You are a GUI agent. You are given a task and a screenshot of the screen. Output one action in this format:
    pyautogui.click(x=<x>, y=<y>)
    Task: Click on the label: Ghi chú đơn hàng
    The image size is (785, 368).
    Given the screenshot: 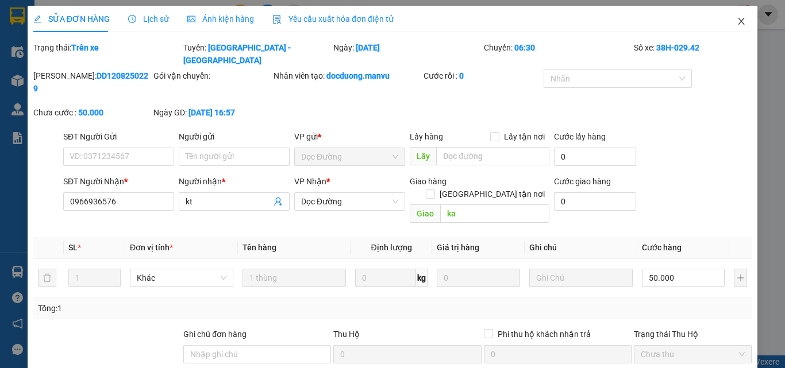 What is the action you would take?
    pyautogui.click(x=215, y=334)
    